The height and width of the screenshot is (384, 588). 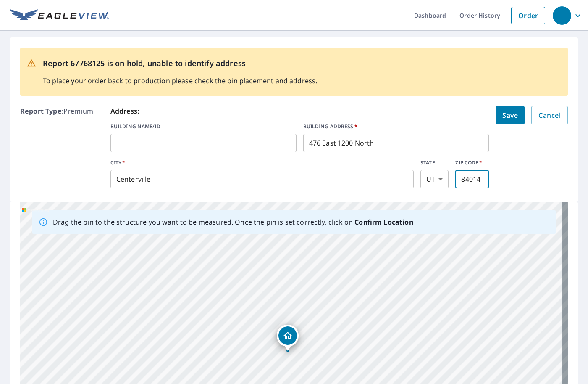 What do you see at coordinates (300, 111) in the screenshot?
I see `p: Address:` at bounding box center [300, 111].